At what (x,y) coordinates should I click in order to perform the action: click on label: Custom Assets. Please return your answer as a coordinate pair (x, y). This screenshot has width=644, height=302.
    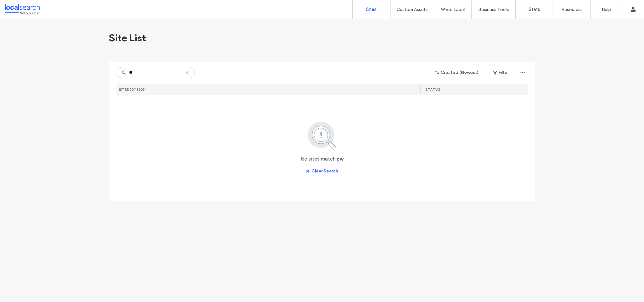
    Looking at the image, I should click on (413, 9).